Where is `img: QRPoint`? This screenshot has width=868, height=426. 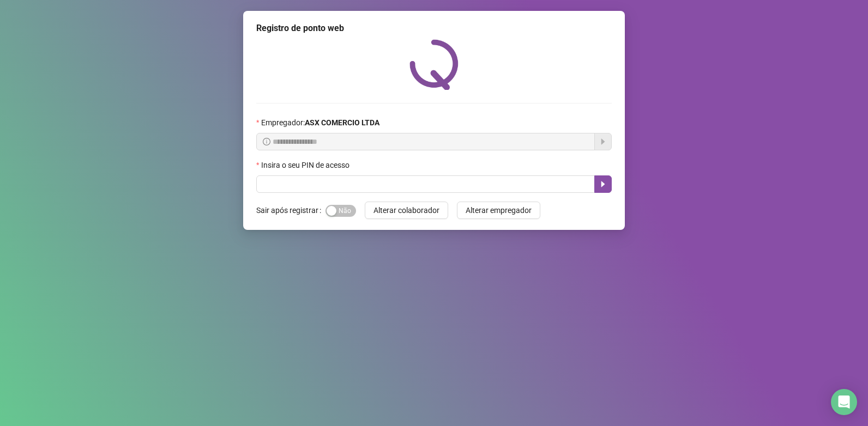
img: QRPoint is located at coordinates (434, 64).